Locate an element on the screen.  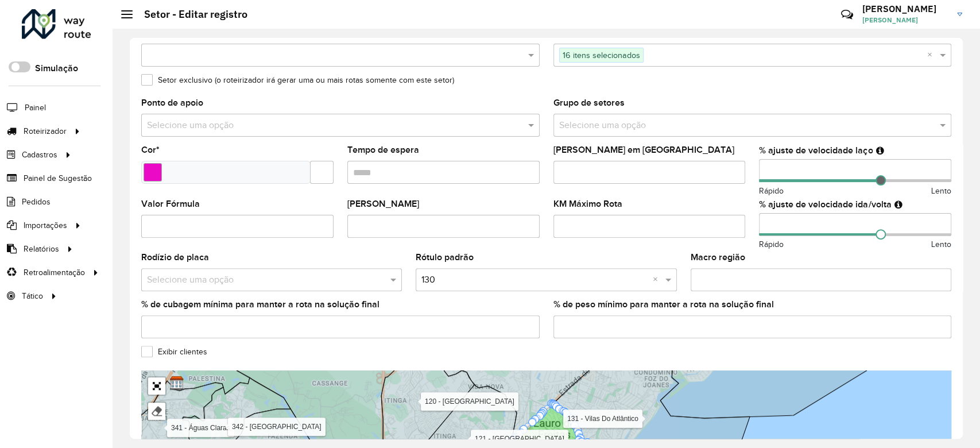
span: Retroalimentação is located at coordinates (54, 272).